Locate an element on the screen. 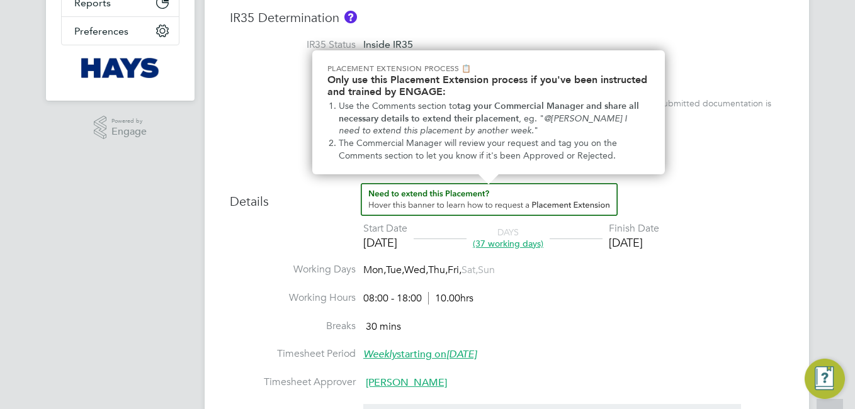  label: Timesheet Approver is located at coordinates (293, 382).